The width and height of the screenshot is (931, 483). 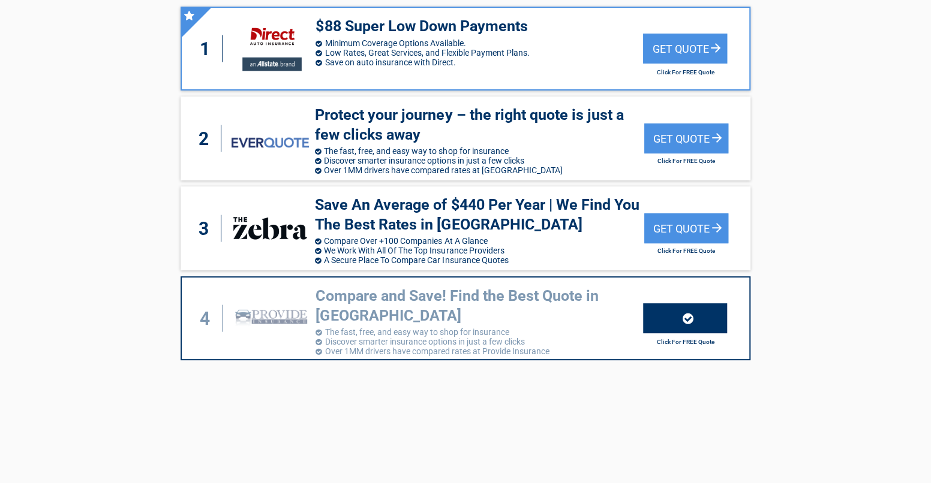 I want to click on h3: Protect your journey – the right quote is just a few clicks away, so click(x=479, y=125).